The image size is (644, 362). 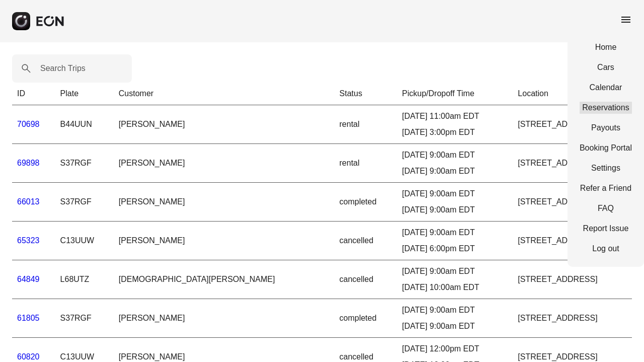 I want to click on a: Settings, so click(x=606, y=168).